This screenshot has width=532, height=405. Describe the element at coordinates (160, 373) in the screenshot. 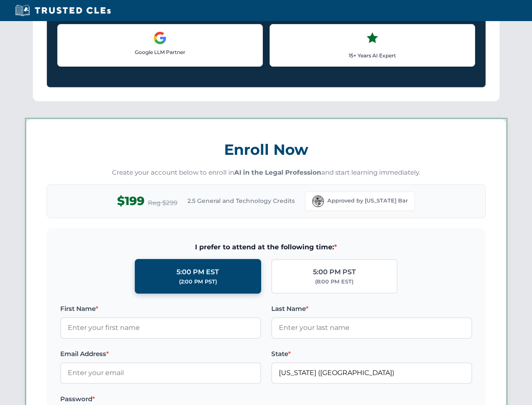

I see `input: Enter your email` at that location.